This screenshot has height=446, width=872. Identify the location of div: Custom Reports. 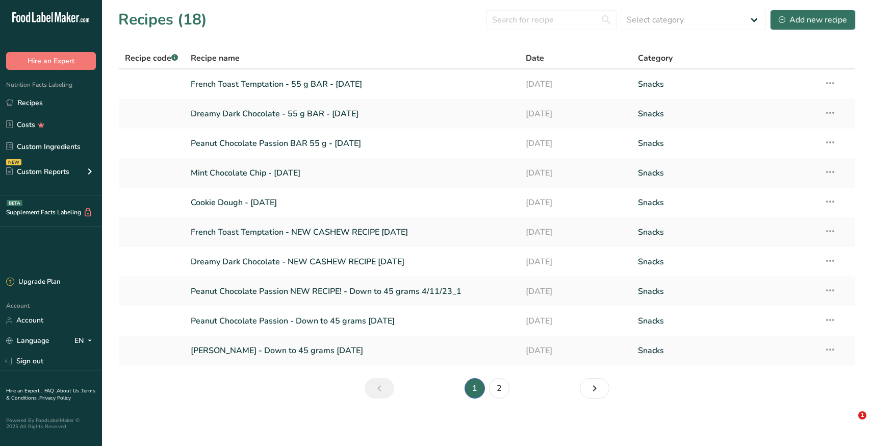
(38, 171).